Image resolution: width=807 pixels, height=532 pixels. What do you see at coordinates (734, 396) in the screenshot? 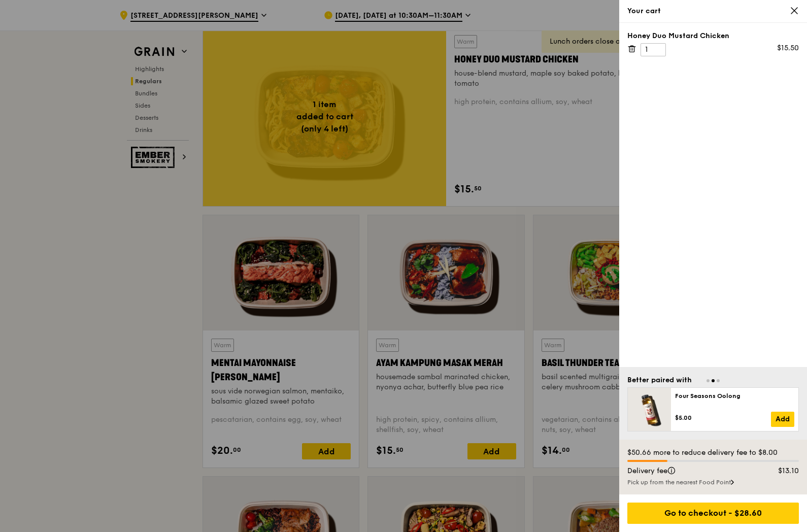
I see `div: Four Seasons Oolong` at bounding box center [734, 396].